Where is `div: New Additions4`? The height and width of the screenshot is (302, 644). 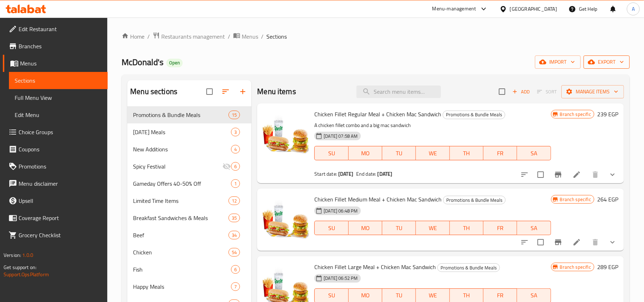 div: New Additions4 is located at coordinates (189, 149).